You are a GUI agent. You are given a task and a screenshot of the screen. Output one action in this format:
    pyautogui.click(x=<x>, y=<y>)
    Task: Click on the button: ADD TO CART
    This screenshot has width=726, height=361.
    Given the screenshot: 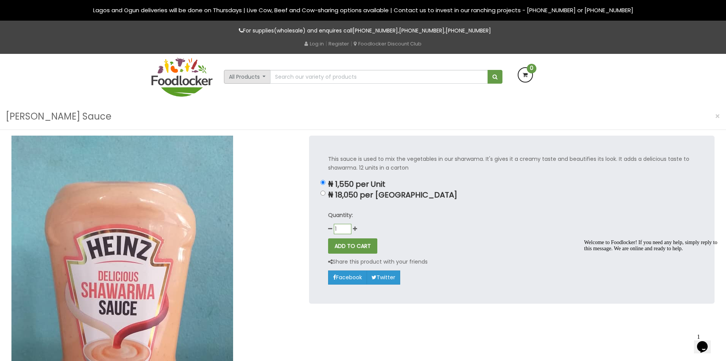 What is the action you would take?
    pyautogui.click(x=353, y=246)
    